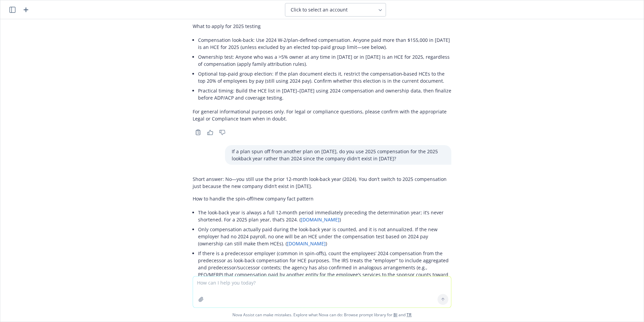  What do you see at coordinates (324, 77) in the screenshot?
I see `li: Optional top‑paid group election: If the plan document elects it, restrict the compensation‑based...` at bounding box center [324, 77].